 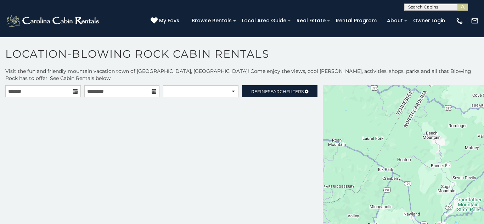 What do you see at coordinates (395, 21) in the screenshot?
I see `a: About` at bounding box center [395, 21].